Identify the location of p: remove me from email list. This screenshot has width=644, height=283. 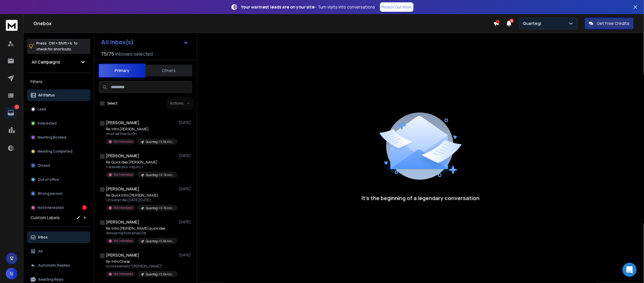
(141, 233).